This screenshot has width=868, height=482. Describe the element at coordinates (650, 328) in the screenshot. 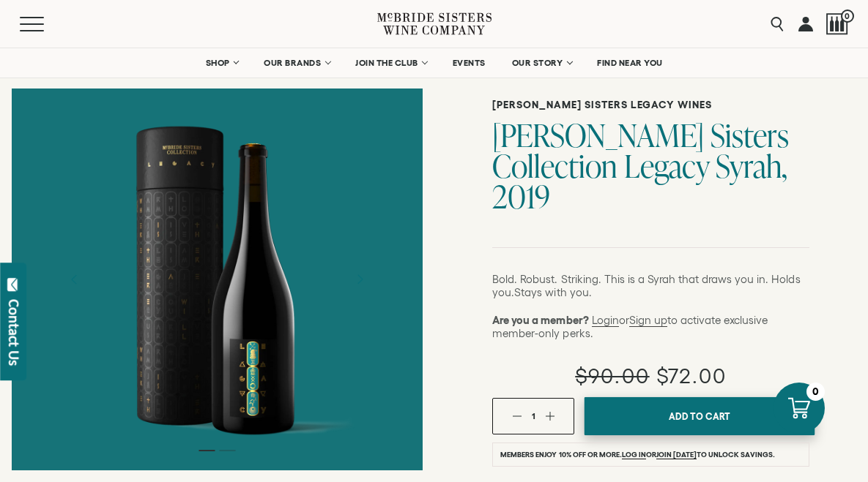

I see `p: or to activate exclusive member-only perks.` at that location.